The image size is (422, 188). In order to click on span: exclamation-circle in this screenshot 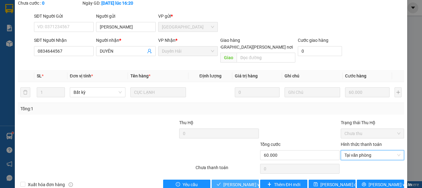, I will do `click(178, 184)`.